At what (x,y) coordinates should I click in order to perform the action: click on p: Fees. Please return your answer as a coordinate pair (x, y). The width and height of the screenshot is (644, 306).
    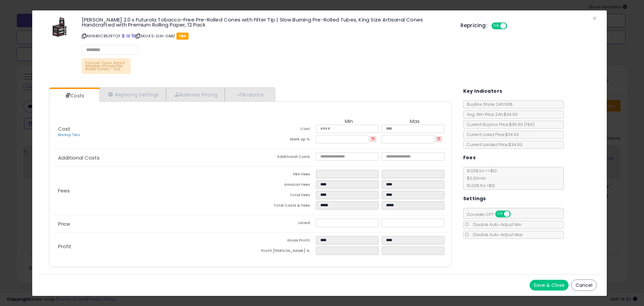
    Looking at the image, I should click on (152, 190).